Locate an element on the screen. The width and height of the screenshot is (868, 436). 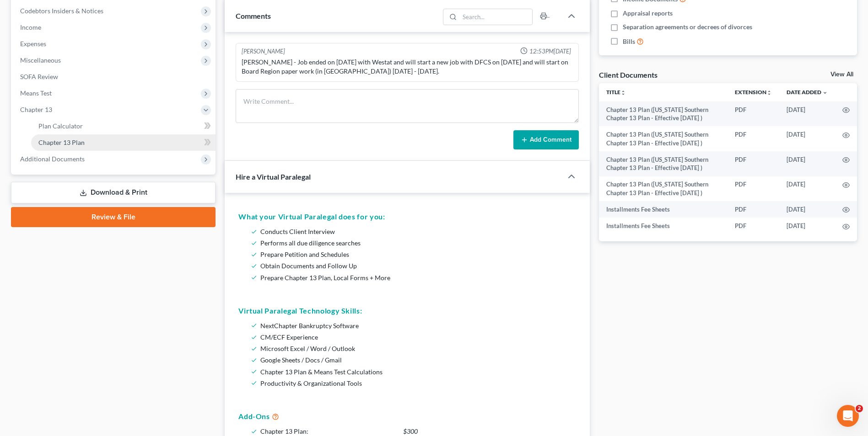
li: Performs all due diligence searches is located at coordinates (416, 242).